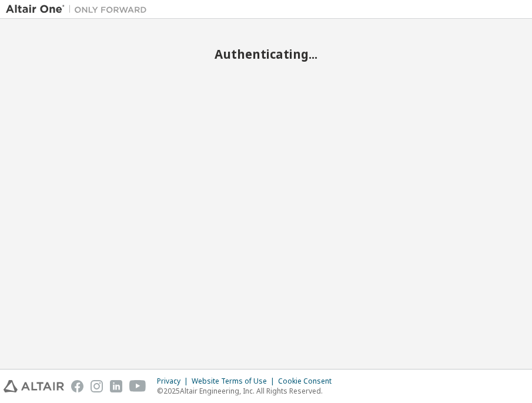 This screenshot has width=532, height=403. Describe the element at coordinates (116, 387) in the screenshot. I see `img: linkedin.svg` at that location.